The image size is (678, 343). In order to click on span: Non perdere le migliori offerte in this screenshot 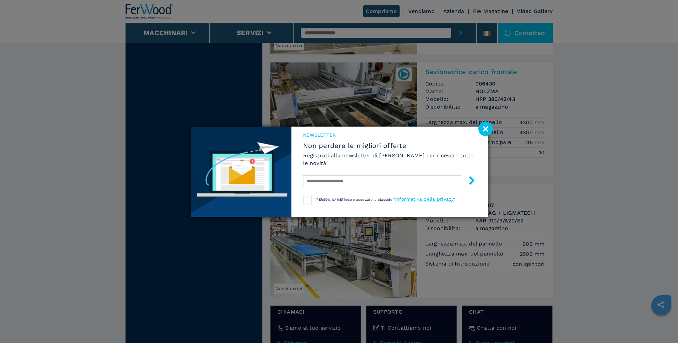, I will do `click(389, 145)`.